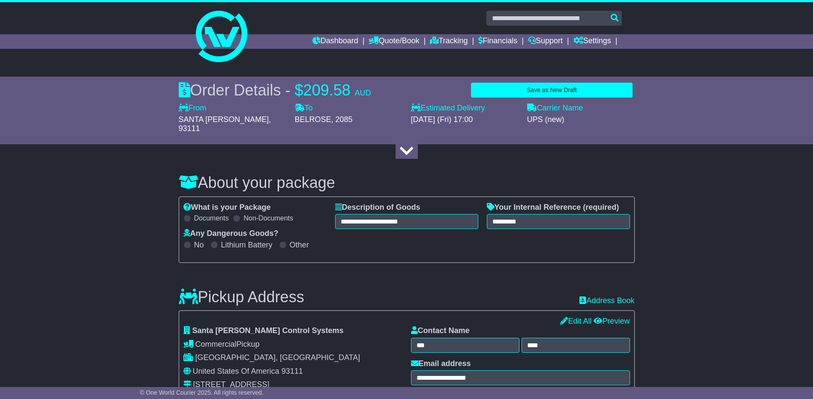 The height and width of the screenshot is (399, 813). What do you see at coordinates (299, 245) in the screenshot?
I see `label: Other` at bounding box center [299, 245].